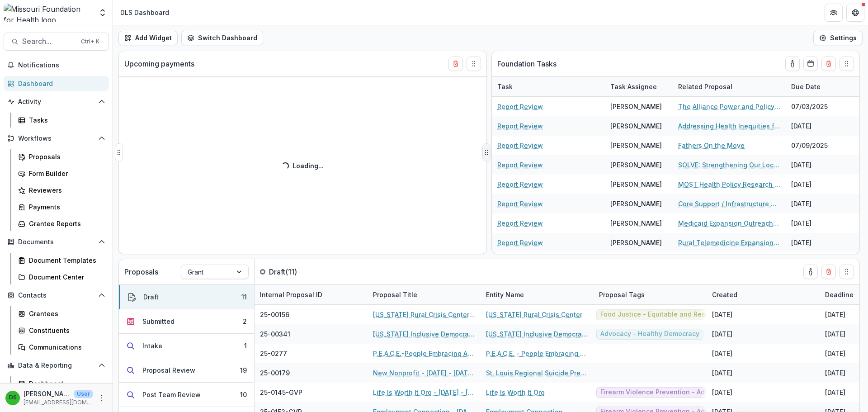  I want to click on div: Proposal Tags, so click(650, 294).